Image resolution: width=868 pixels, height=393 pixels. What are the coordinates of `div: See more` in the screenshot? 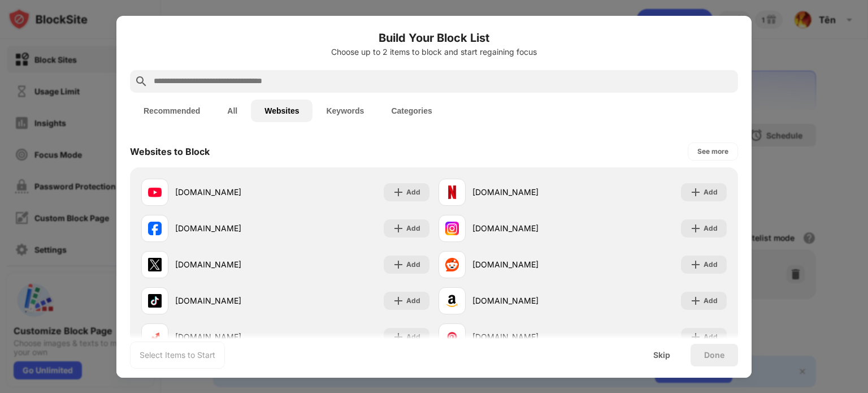 It's located at (713, 152).